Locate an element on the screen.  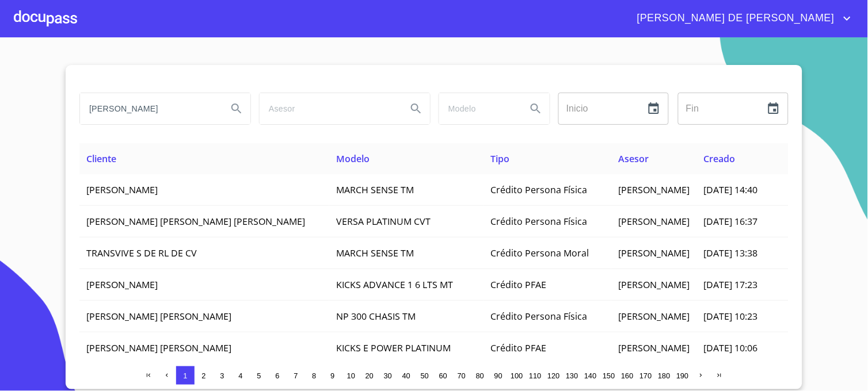
span: 3 is located at coordinates (221, 375).